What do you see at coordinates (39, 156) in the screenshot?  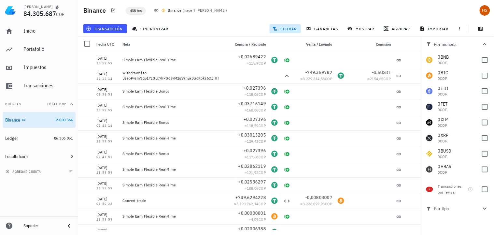 I see `a: Localbitcoin 0` at bounding box center [39, 156].